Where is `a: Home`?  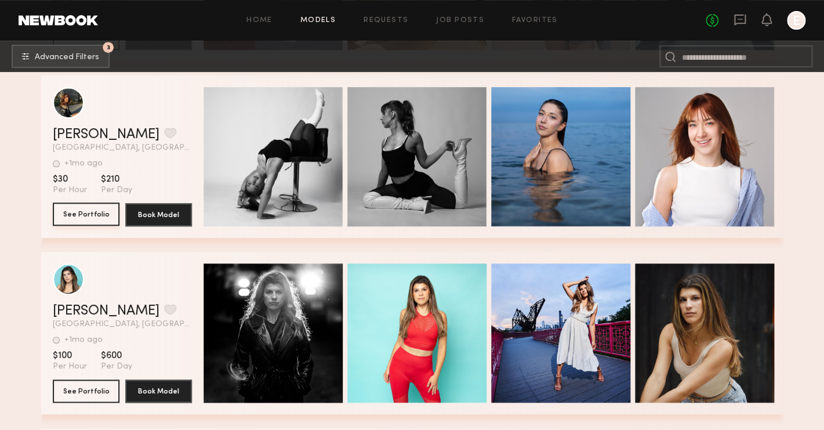 a: Home is located at coordinates (259, 20).